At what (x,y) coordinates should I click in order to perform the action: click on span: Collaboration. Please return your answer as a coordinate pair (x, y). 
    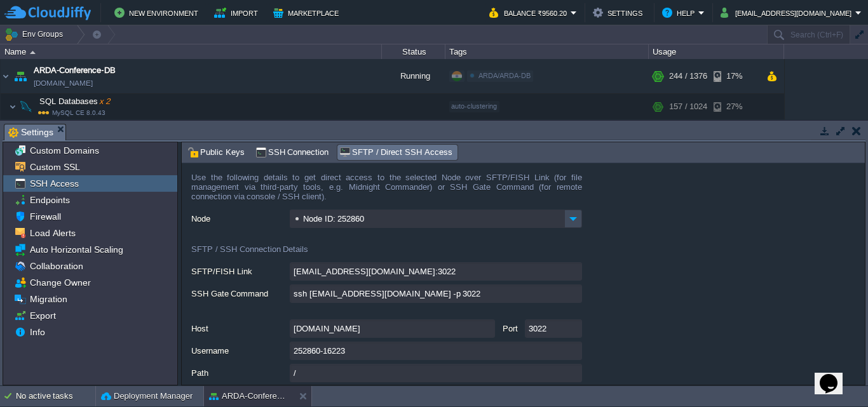
    Looking at the image, I should click on (56, 266).